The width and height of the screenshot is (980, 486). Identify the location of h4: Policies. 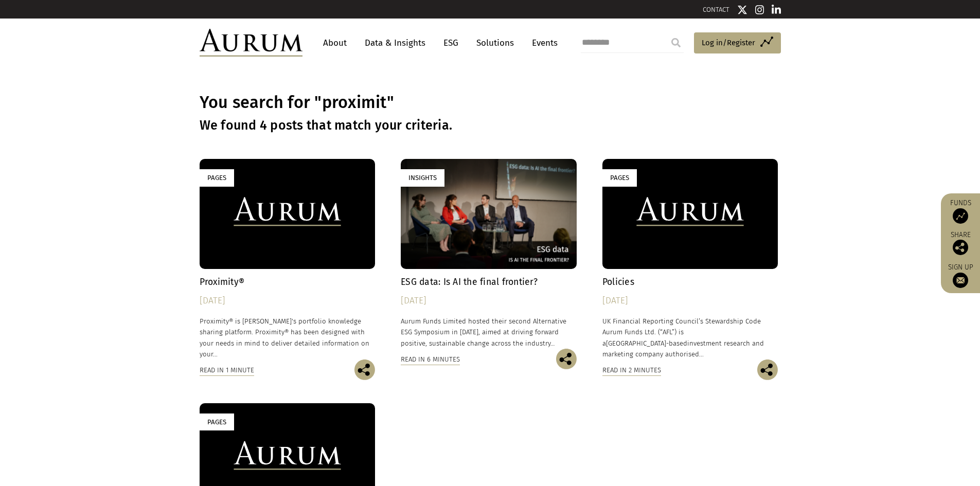
(690, 282).